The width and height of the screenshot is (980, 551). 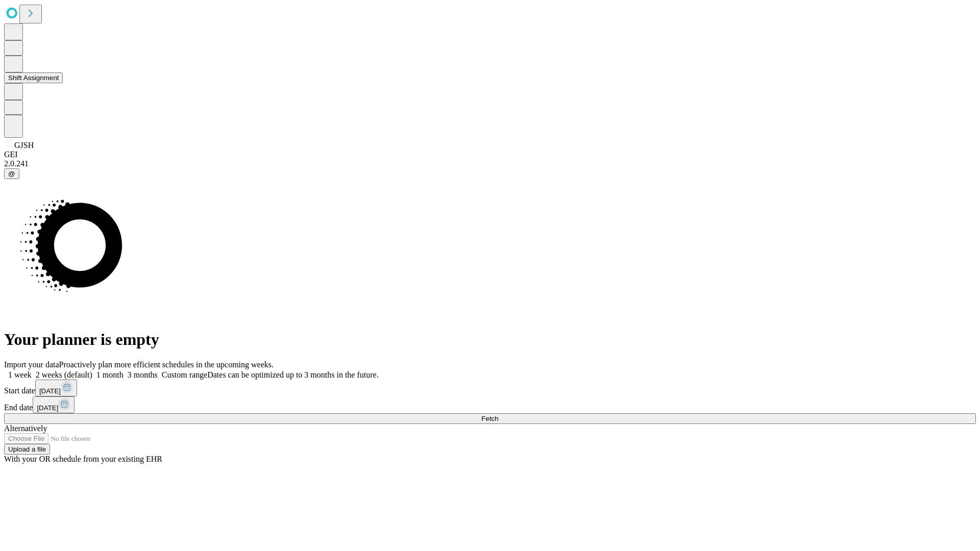 What do you see at coordinates (490, 404) in the screenshot?
I see `div: End date` at bounding box center [490, 404].